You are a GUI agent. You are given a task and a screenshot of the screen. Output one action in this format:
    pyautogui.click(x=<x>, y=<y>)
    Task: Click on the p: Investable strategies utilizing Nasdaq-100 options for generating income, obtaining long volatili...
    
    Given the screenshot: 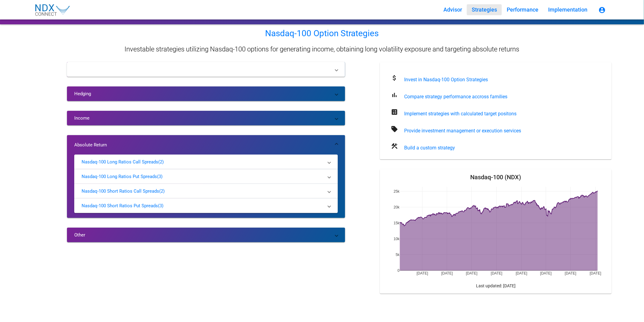 What is the action you would take?
    pyautogui.click(x=322, y=49)
    